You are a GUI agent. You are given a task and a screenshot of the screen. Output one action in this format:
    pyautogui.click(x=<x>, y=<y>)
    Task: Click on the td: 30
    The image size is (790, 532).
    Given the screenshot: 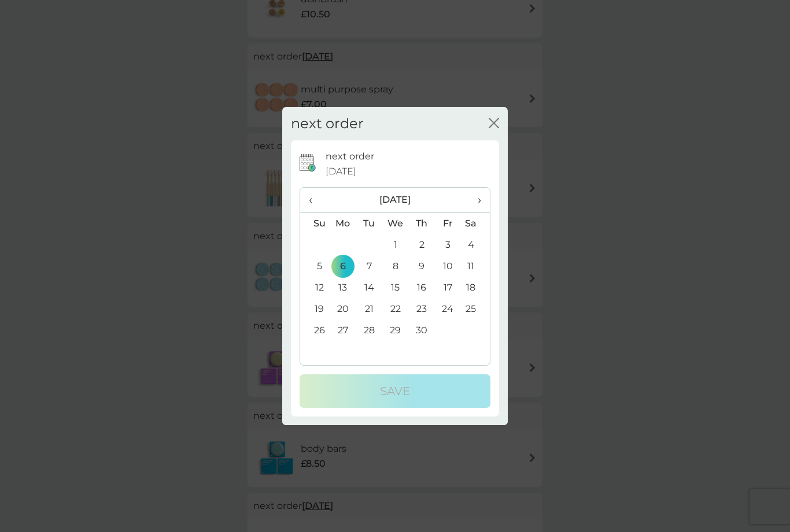 What is the action you would take?
    pyautogui.click(x=421, y=330)
    